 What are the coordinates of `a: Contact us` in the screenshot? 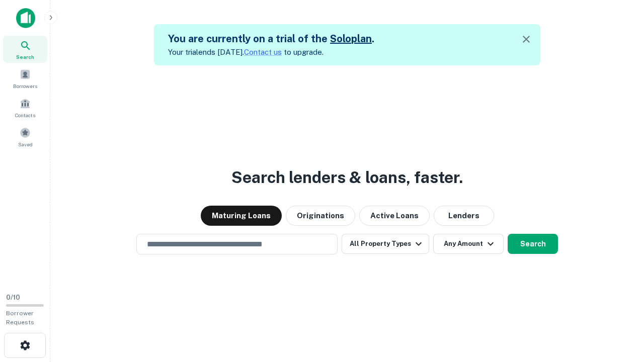 It's located at (262, 52).